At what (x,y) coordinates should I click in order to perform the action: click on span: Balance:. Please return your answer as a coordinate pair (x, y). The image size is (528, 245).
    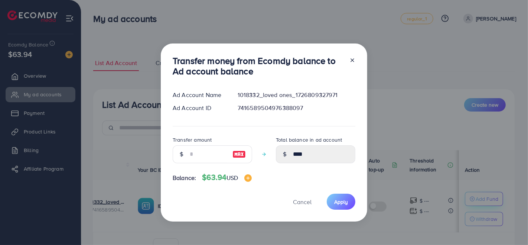
    Looking at the image, I should click on (184, 177).